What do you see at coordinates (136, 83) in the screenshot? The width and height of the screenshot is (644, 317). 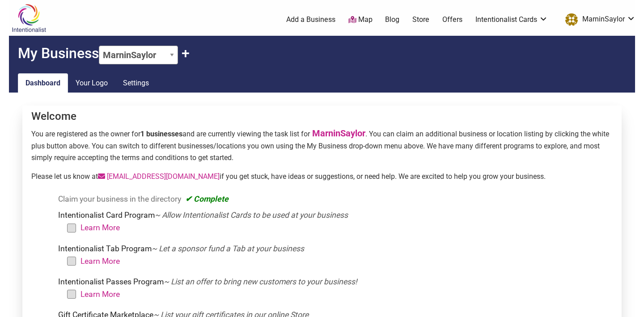 I see `a: Settings` at bounding box center [136, 83].